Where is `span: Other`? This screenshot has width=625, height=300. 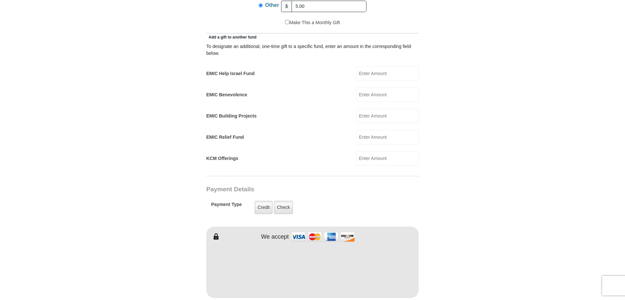
span: Other is located at coordinates (272, 5).